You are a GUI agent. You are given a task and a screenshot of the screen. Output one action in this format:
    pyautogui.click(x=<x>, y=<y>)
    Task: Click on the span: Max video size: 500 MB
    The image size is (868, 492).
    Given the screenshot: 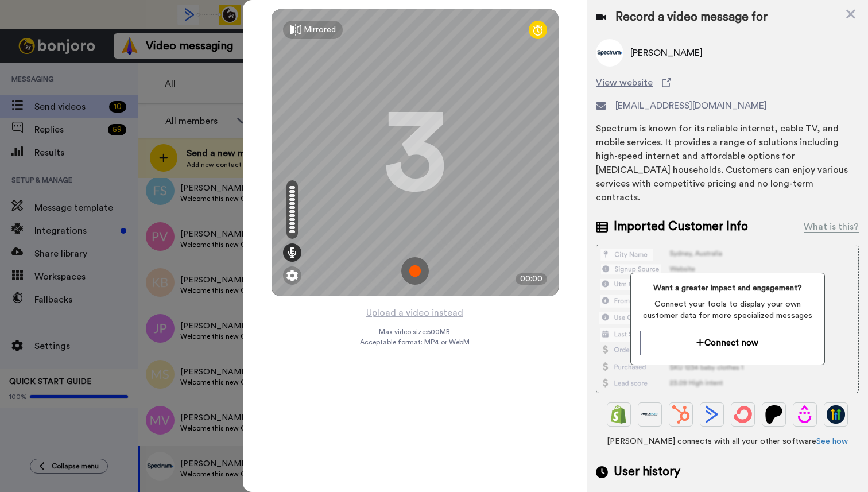 What is the action you would take?
    pyautogui.click(x=415, y=332)
    